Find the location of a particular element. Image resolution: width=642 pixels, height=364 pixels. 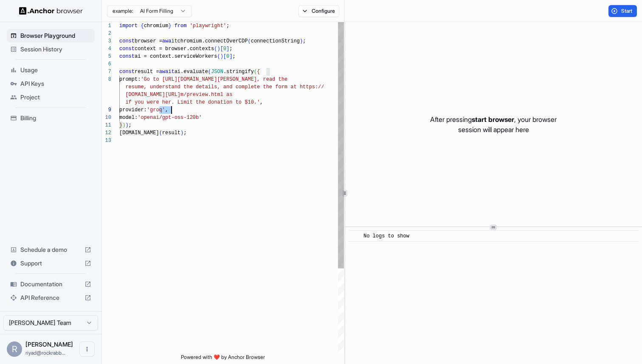

span: resume, understand the details, and complete the f is located at coordinates (202, 87).